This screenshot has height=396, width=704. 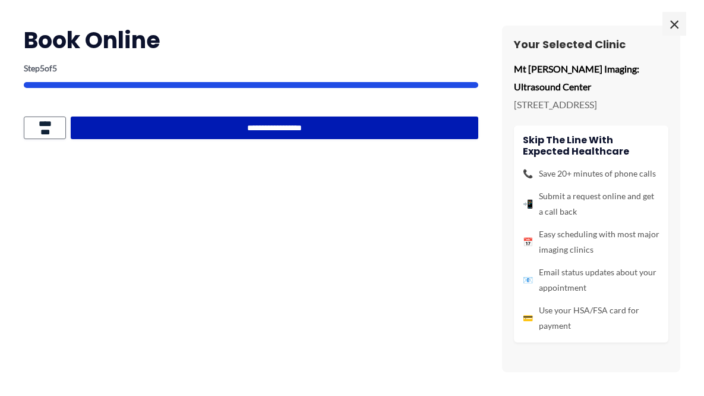 I want to click on h3: Your Selected Clinic, so click(x=591, y=44).